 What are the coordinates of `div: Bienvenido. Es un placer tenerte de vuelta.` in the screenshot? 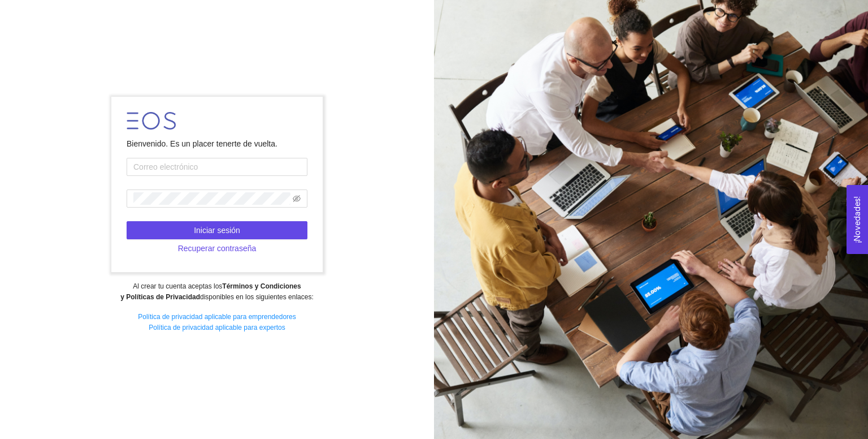 It's located at (217, 143).